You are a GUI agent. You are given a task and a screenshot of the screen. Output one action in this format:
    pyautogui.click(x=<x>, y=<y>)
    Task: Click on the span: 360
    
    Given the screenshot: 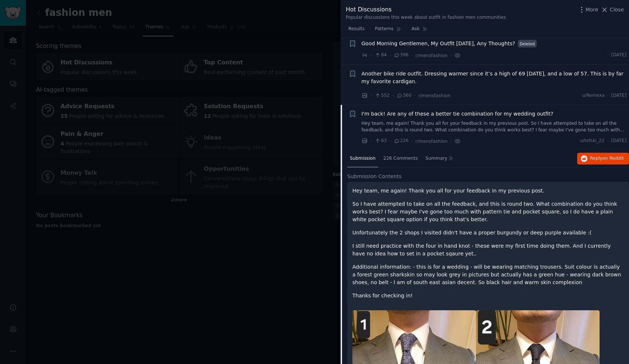 What is the action you would take?
    pyautogui.click(x=404, y=95)
    